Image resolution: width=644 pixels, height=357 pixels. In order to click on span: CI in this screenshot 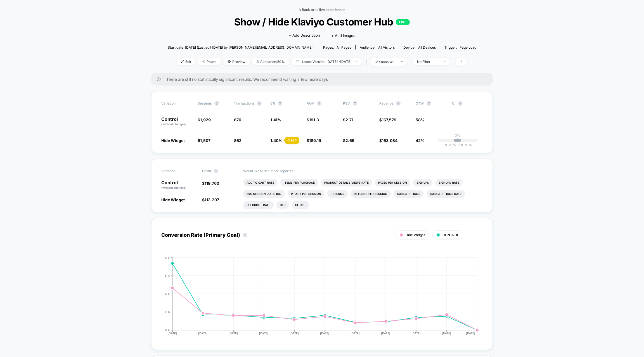, I will do `click(467, 103)`.